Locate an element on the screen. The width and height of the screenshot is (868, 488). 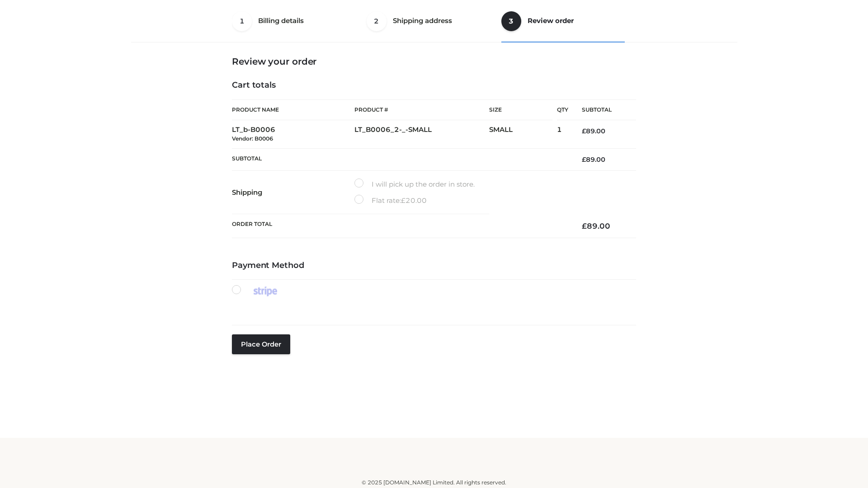
td: 1 is located at coordinates (563, 134).